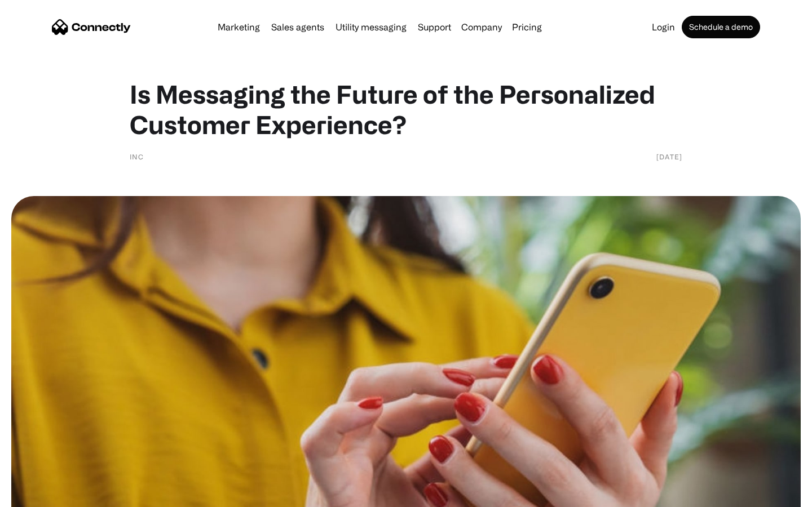  I want to click on aside: Language selected: English, so click(40, 495).